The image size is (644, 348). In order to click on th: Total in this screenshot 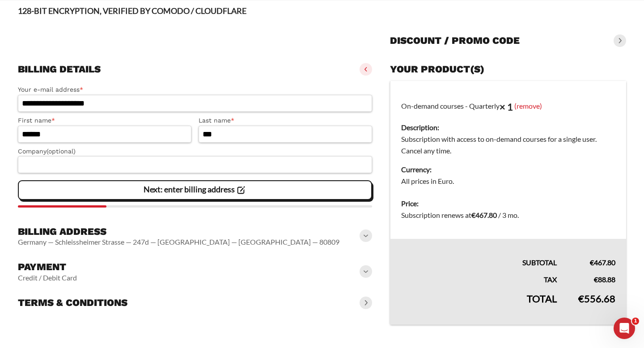, I will do `click(479, 306)`.